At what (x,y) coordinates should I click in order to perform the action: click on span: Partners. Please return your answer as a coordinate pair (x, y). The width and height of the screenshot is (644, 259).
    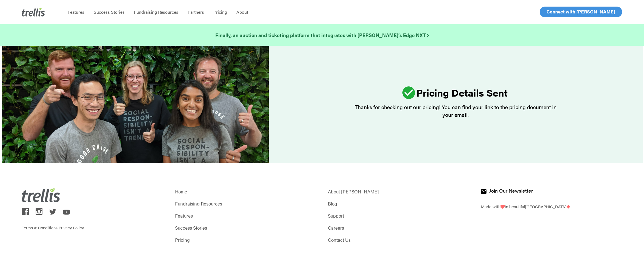
    Looking at the image, I should click on (196, 12).